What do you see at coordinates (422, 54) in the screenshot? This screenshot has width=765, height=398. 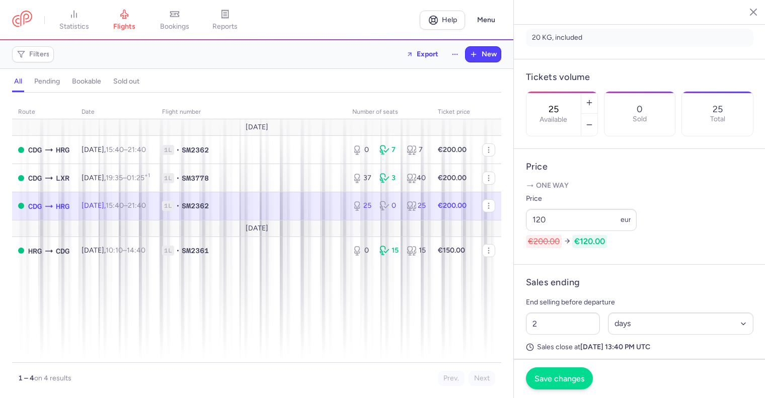 I see `button: Export` at bounding box center [422, 54].